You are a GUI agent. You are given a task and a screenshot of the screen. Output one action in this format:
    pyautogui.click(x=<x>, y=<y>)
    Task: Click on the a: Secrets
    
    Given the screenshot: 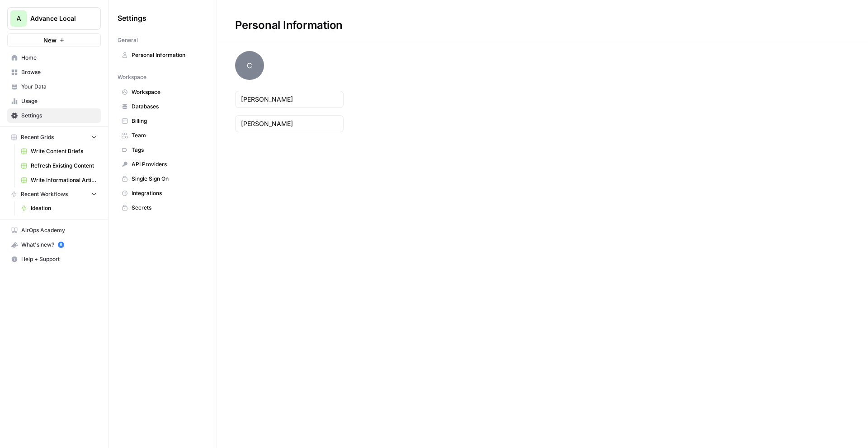 What is the action you would take?
    pyautogui.click(x=162, y=208)
    